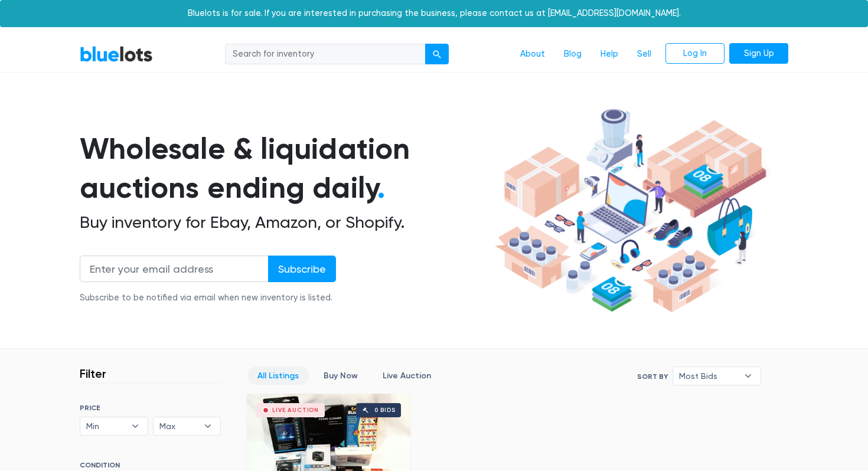 This screenshot has width=868, height=471. I want to click on div: Live Auction, so click(295, 410).